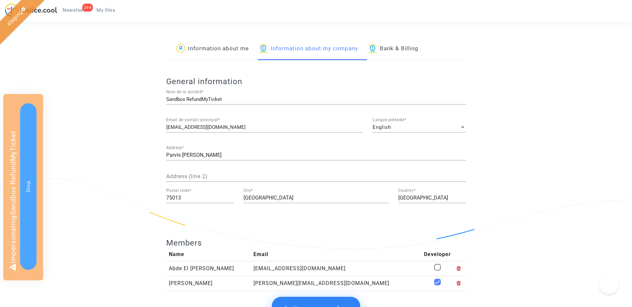 The image size is (632, 307). I want to click on a: 294Newsfeed, so click(74, 10).